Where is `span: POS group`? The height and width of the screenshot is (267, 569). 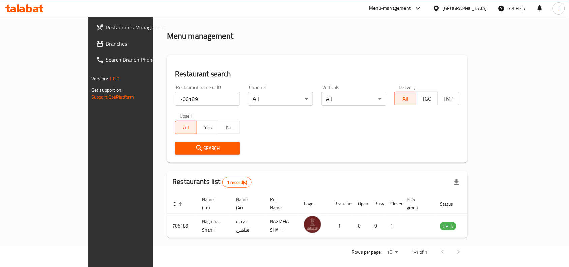
span: POS group is located at coordinates (417, 203).